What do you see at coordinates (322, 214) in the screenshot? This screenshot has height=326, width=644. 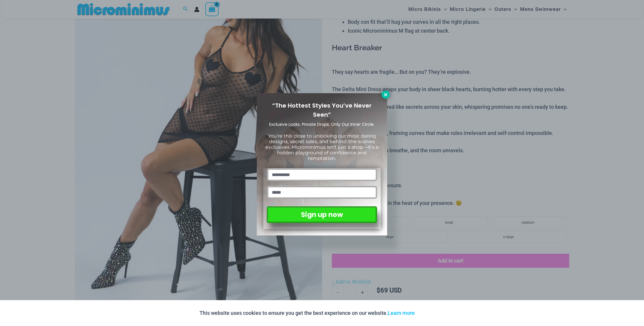 I see `button: Sign up now` at bounding box center [322, 214].